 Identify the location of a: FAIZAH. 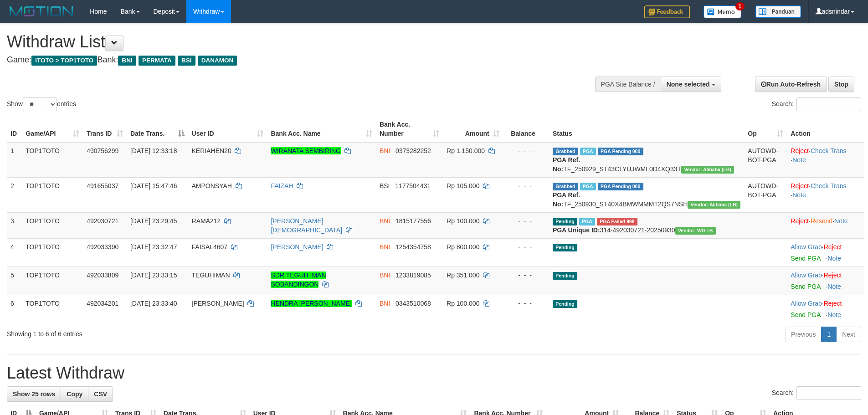
(281, 186).